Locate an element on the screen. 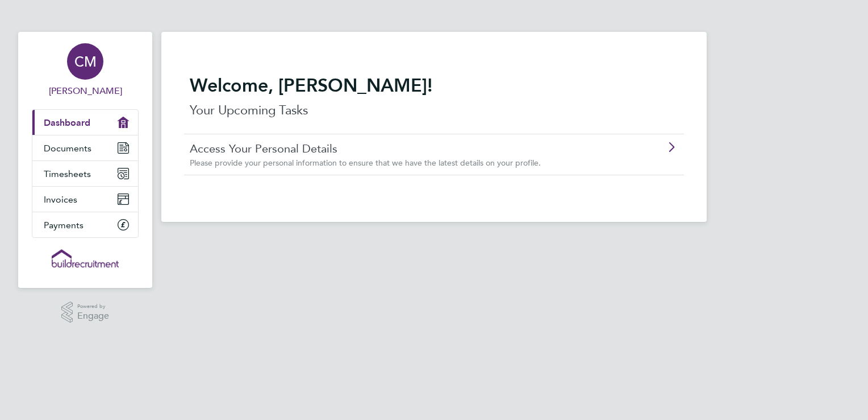 This screenshot has width=868, height=420. a: Go to home page is located at coordinates (85, 258).